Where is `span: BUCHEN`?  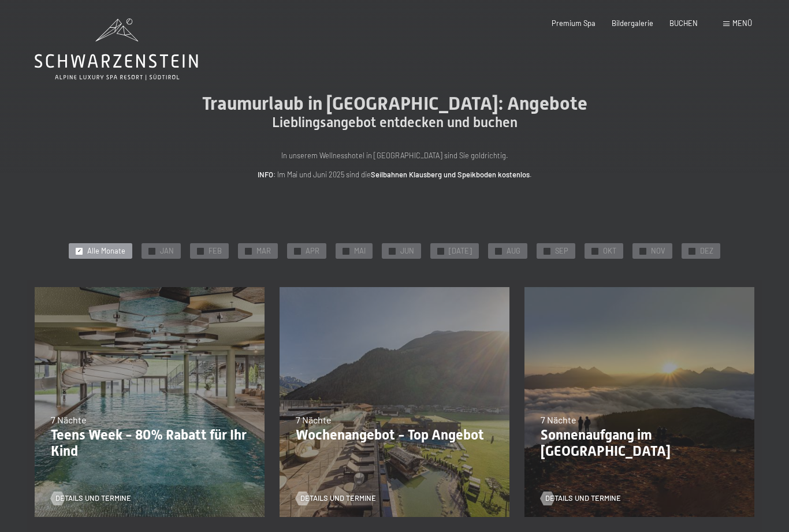
span: BUCHEN is located at coordinates (683, 23).